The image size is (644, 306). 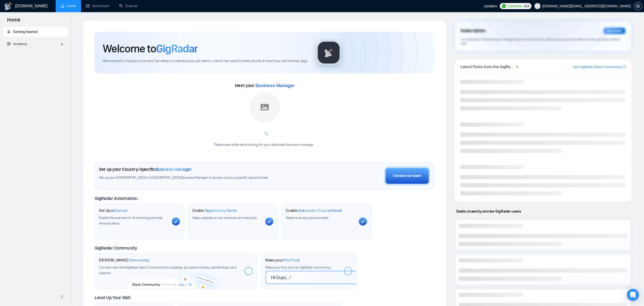 What do you see at coordinates (177, 49) in the screenshot?
I see `span: GigRadar` at bounding box center [177, 49].